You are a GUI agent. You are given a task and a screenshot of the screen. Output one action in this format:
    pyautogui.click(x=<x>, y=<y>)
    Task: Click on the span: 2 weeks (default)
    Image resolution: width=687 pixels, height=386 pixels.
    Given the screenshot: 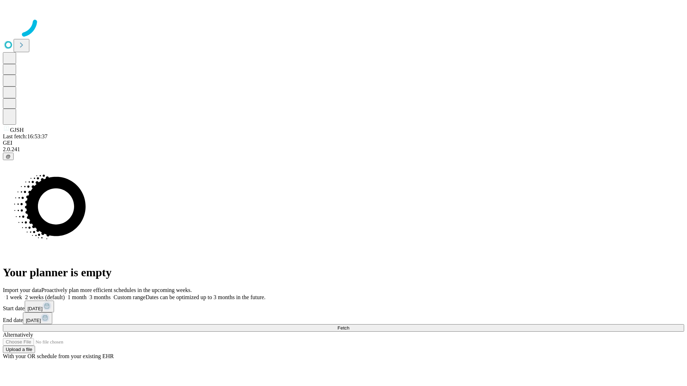 What is the action you would take?
    pyautogui.click(x=45, y=297)
    